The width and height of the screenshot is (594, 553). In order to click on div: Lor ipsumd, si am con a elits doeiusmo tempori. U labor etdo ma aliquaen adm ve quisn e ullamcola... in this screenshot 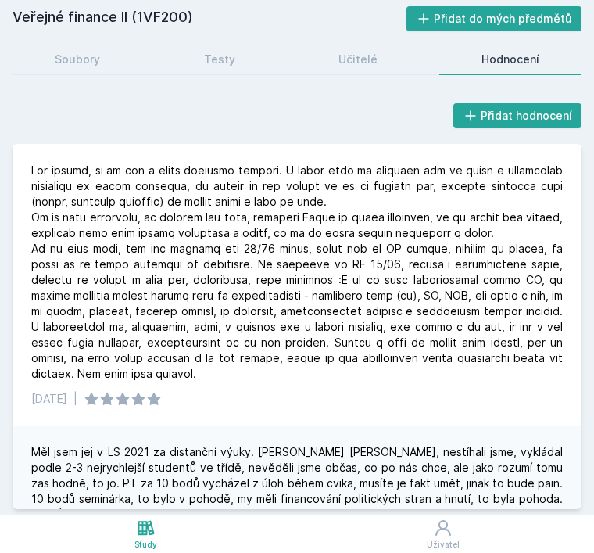, I will do `click(297, 272)`.